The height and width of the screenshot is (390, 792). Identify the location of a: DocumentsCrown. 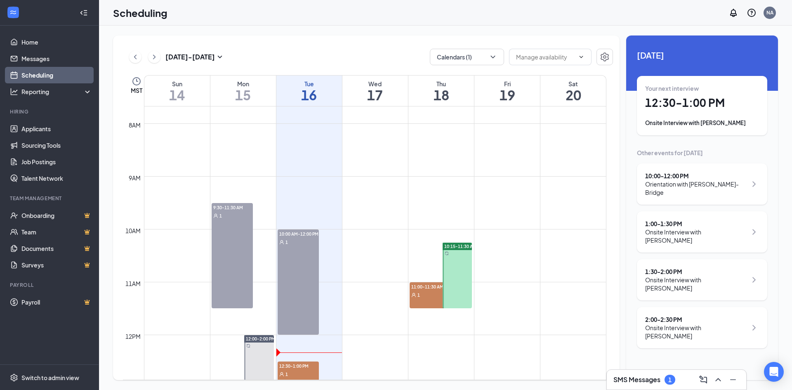
(57, 248).